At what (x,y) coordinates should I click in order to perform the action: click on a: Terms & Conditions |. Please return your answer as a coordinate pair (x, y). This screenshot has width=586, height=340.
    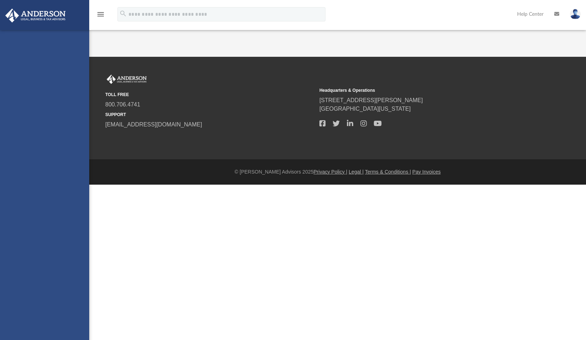
    Looking at the image, I should click on (388, 172).